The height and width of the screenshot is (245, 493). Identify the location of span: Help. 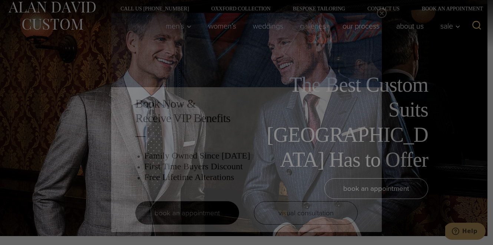
(24, 9).